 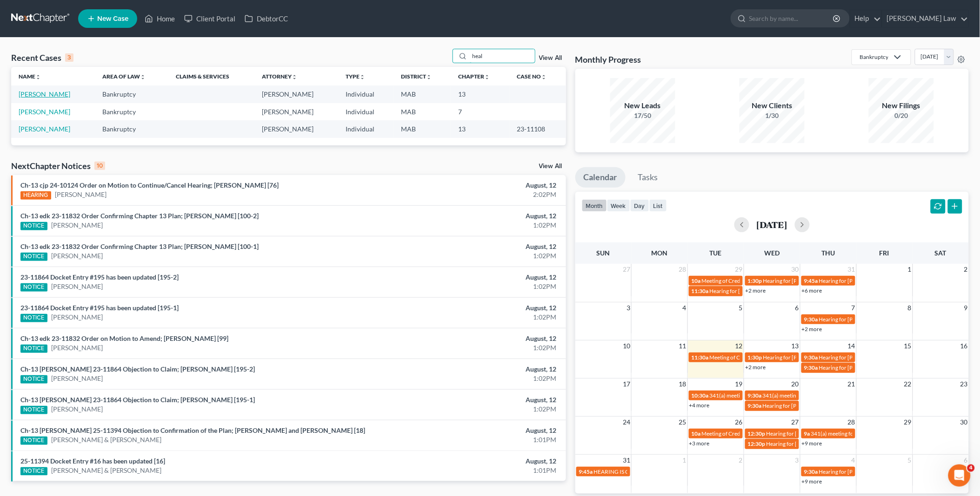 I want to click on span: 9a, so click(x=807, y=434).